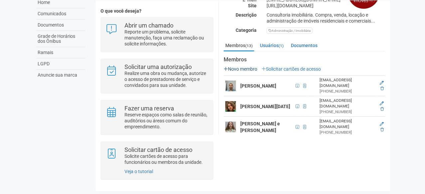  What do you see at coordinates (291, 69) in the screenshot?
I see `a: Solicitar cartões de acesso` at bounding box center [291, 69].